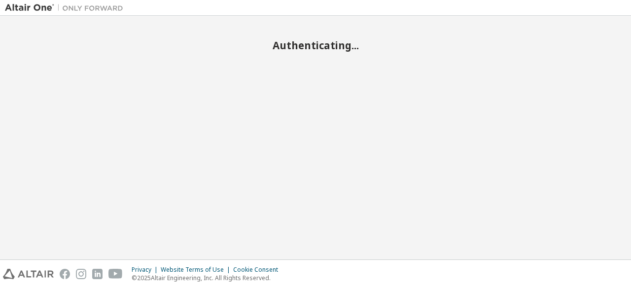 The height and width of the screenshot is (288, 631). I want to click on div: Cookie Consent, so click(258, 270).